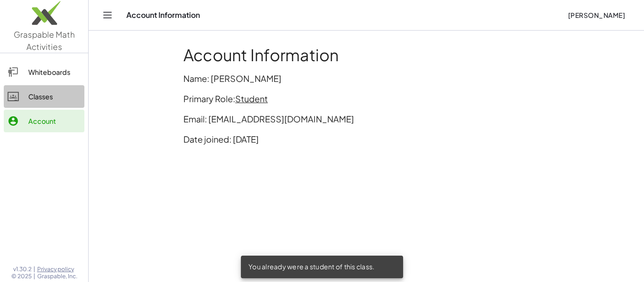 Image resolution: width=644 pixels, height=282 pixels. I want to click on span: Student, so click(251, 98).